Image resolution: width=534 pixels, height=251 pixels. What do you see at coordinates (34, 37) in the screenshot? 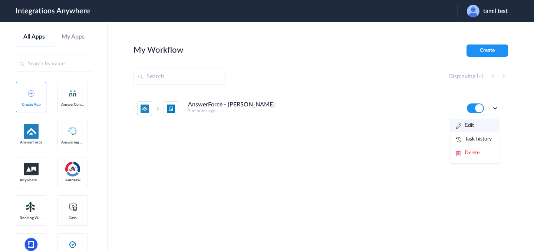
I see `a: All Apps` at bounding box center [34, 37].